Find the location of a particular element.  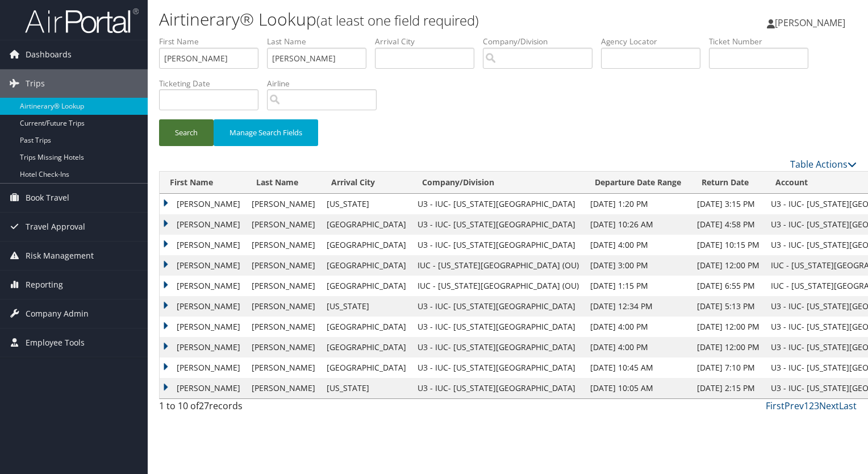

span: Reporting is located at coordinates (44, 285).